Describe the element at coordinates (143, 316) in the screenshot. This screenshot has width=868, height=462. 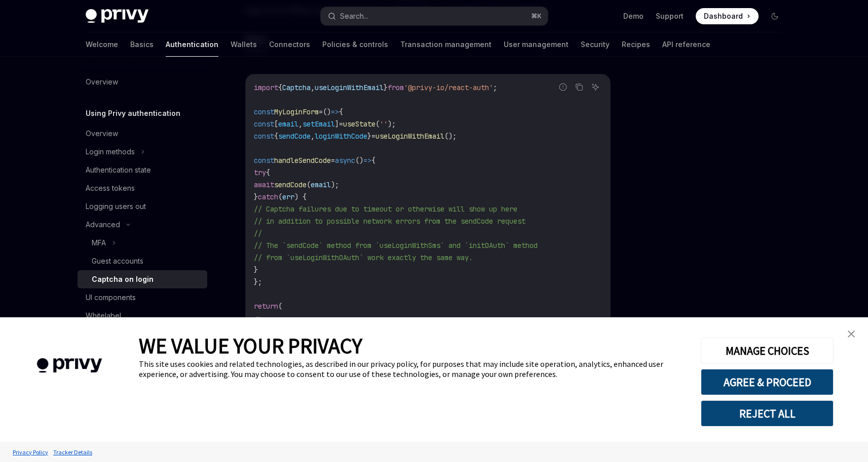
I see `a: Whitelabel` at that location.